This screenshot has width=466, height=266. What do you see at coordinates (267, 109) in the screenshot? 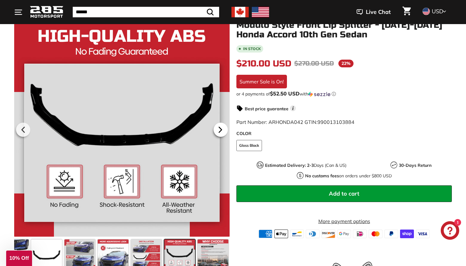
I see `strong: Best price guarantee` at bounding box center [267, 109].